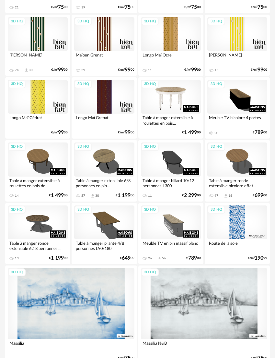  Describe the element at coordinates (83, 7) in the screenshot. I see `div: 19` at that location.